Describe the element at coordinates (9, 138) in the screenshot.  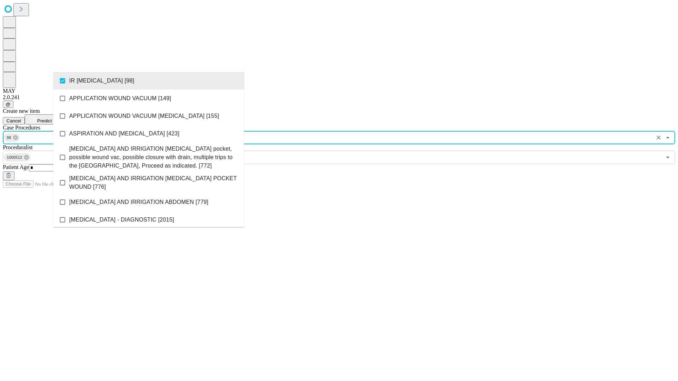
I see `span: 98` at that location.